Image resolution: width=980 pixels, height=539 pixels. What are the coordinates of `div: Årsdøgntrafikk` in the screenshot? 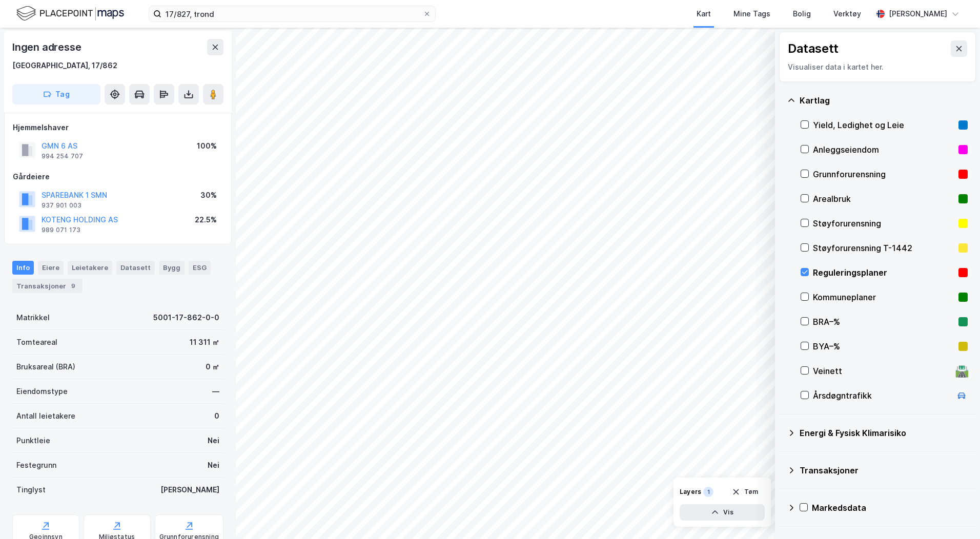 It's located at (882, 395).